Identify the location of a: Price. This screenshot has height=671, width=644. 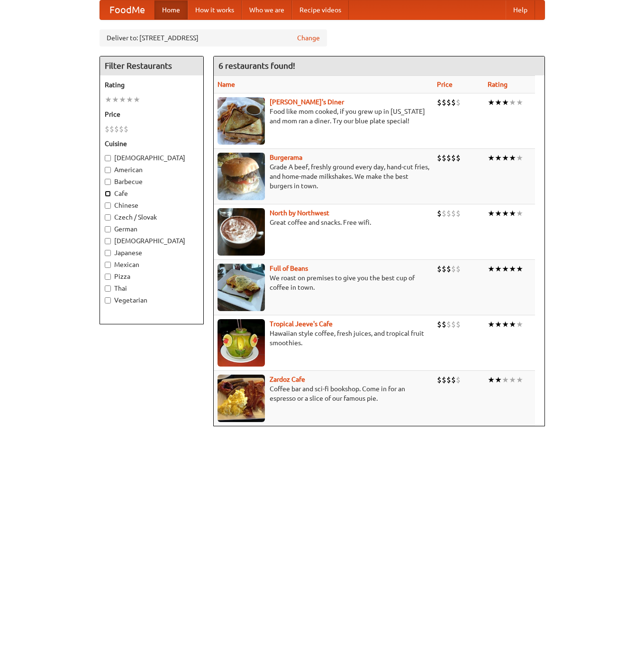
(445, 85).